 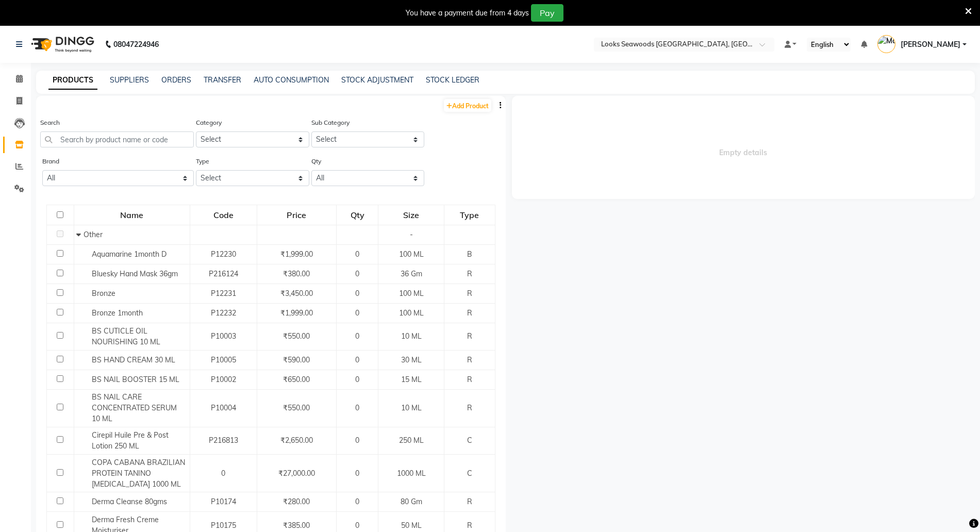 What do you see at coordinates (134, 274) in the screenshot?
I see `span: Bluesky Hand Mask 36gm` at bounding box center [134, 274].